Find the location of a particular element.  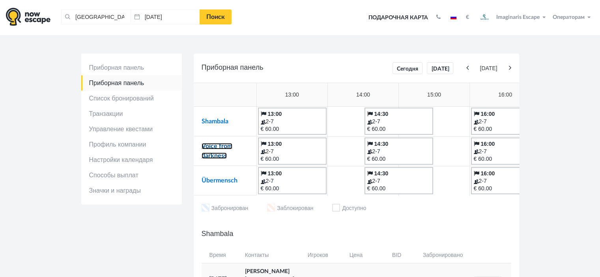

span: Imaginaris Escape is located at coordinates (518, 17).